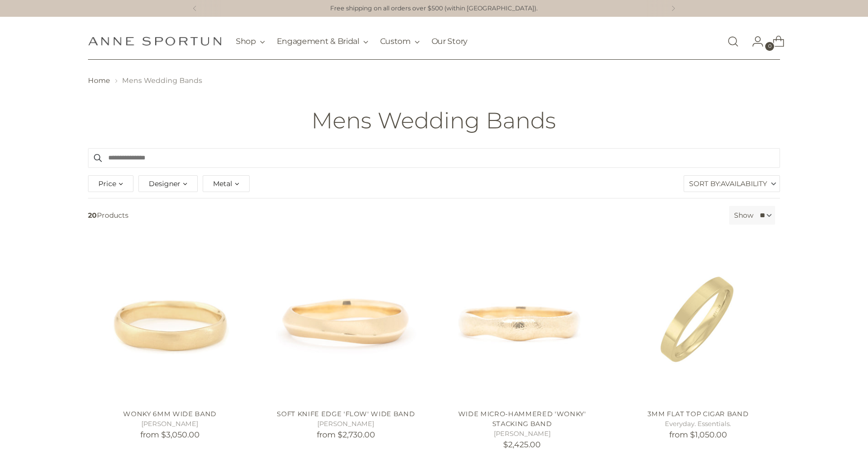  Describe the element at coordinates (250, 42) in the screenshot. I see `button: Shop` at that location.